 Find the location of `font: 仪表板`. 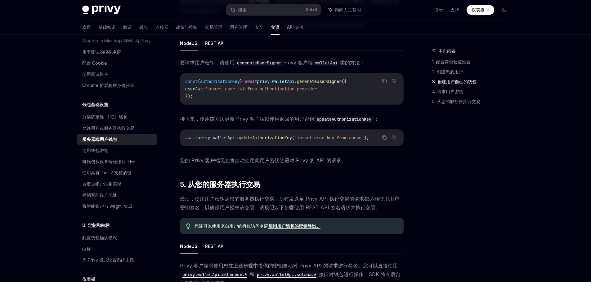

font: 仪表板 is located at coordinates (89, 279).